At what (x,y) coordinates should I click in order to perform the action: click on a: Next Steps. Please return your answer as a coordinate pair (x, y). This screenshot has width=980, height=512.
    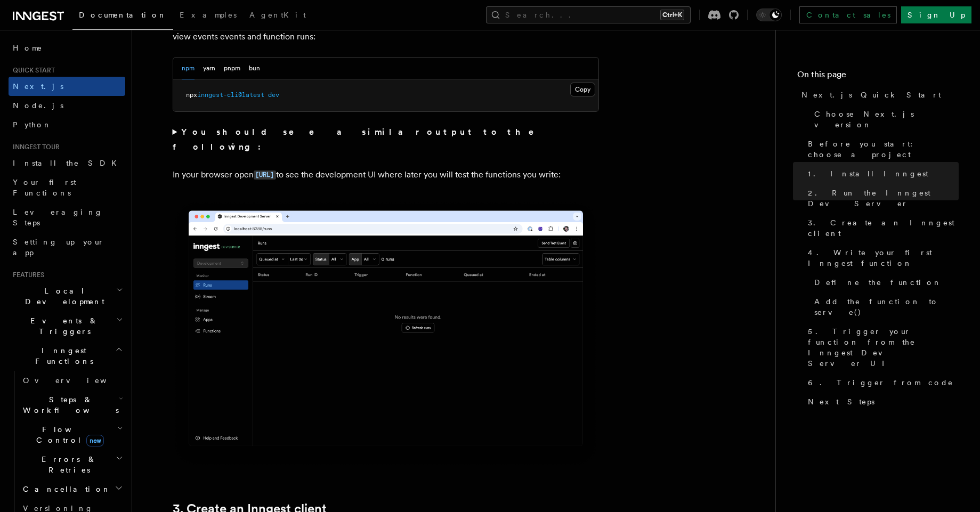
    Looking at the image, I should click on (881, 401).